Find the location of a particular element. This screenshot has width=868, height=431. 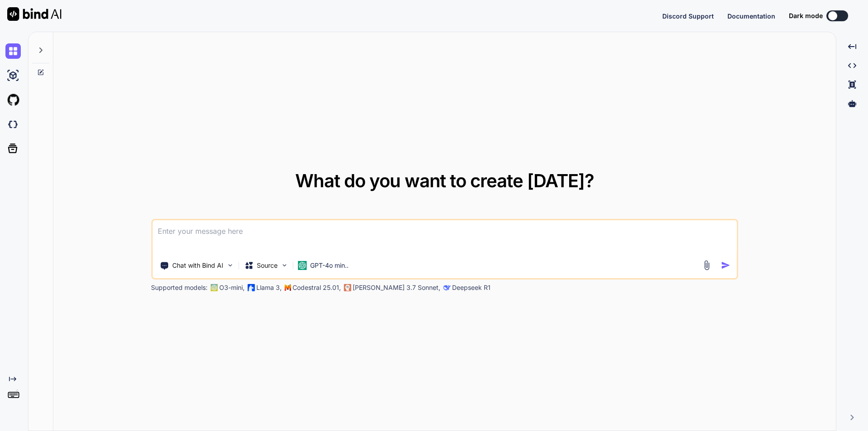

img: Mistral-AI is located at coordinates (287, 288).